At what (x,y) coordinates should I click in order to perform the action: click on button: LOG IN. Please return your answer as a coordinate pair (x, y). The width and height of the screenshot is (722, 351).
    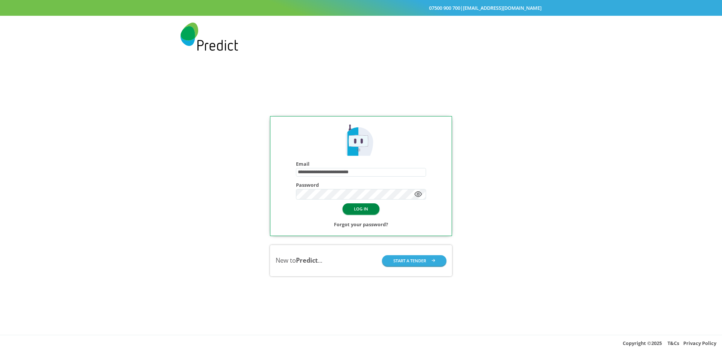
    Looking at the image, I should click on (361, 209).